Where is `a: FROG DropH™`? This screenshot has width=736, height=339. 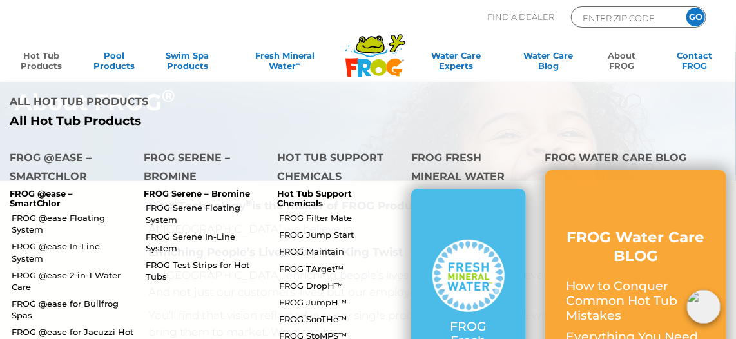
a: FROG DropH™ is located at coordinates (340, 285).